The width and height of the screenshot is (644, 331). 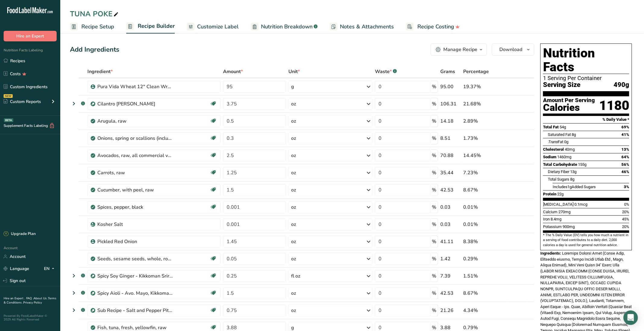 What do you see at coordinates (433, 26) in the screenshot?
I see `a: Recipe Costing` at bounding box center [433, 26].